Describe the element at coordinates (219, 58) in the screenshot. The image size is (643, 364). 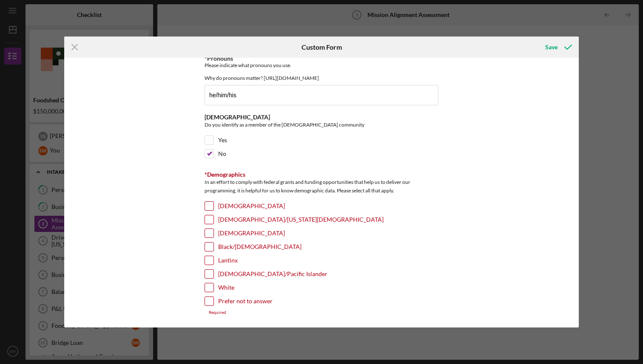
I see `label: *Pronouns` at that location.